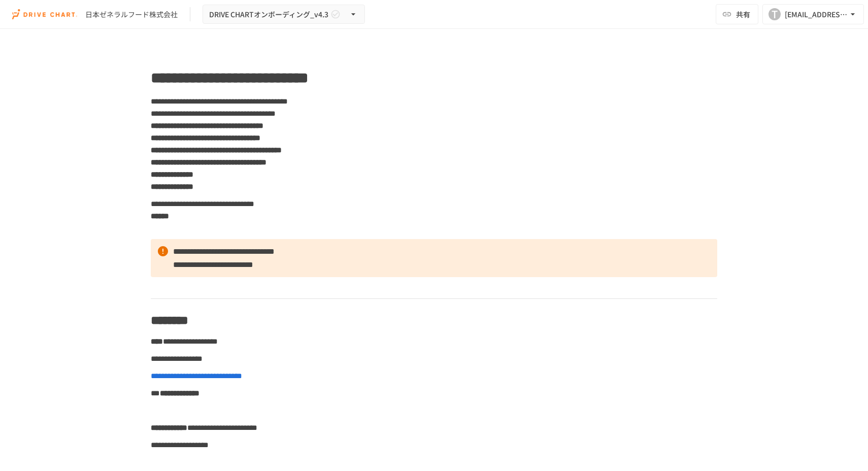 Image resolution: width=868 pixels, height=471 pixels. I want to click on div: T, so click(775, 14).